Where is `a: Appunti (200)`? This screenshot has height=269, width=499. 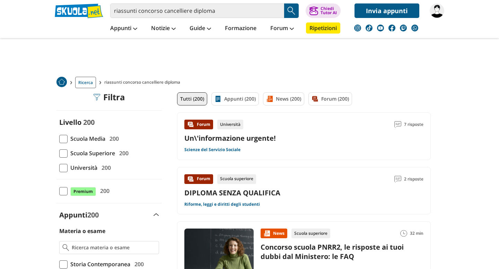
a: Appunti (200) is located at coordinates (235, 99).